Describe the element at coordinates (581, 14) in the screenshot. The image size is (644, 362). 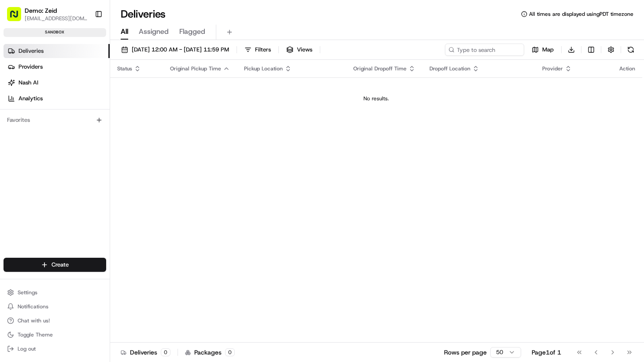
I see `span: All times are displayed using PDT timezone` at that location.